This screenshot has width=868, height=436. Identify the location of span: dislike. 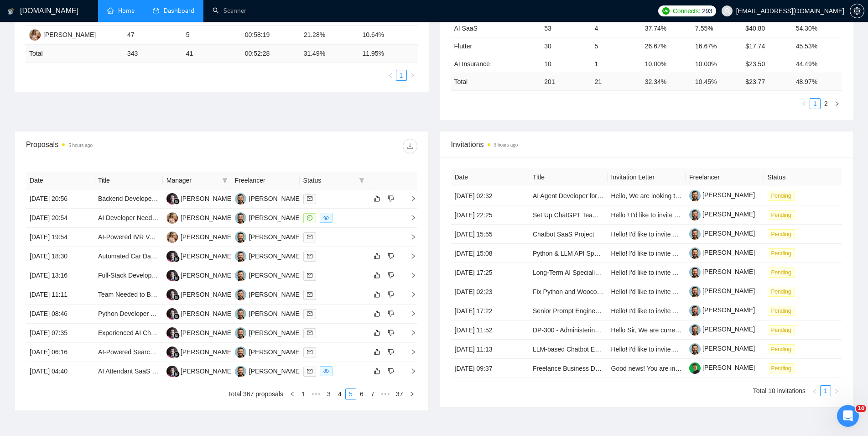
(391, 199).